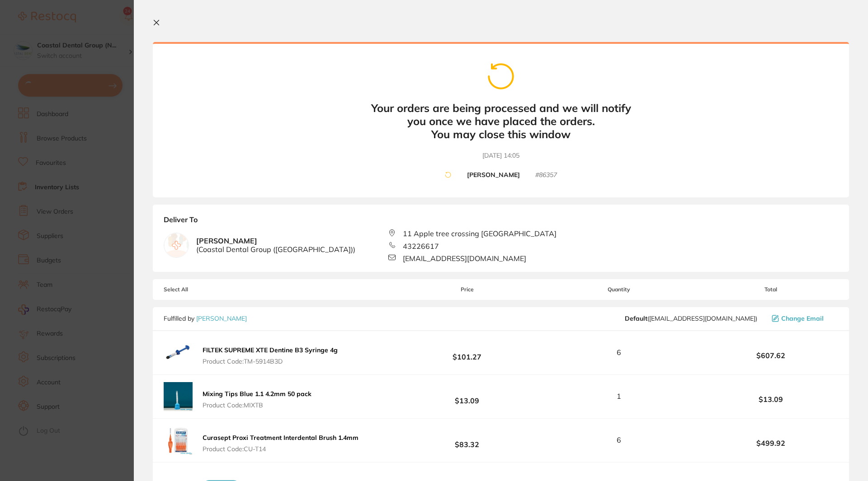  Describe the element at coordinates (280, 449) in the screenshot. I see `span: Product Code: CU-T14` at that location.